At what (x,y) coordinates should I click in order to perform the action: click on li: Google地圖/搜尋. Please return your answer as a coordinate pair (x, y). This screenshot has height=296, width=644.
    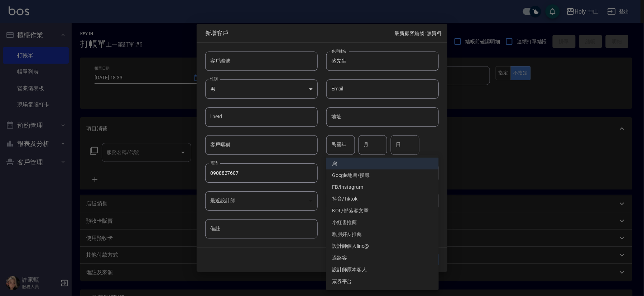
    Looking at the image, I should click on (382, 175).